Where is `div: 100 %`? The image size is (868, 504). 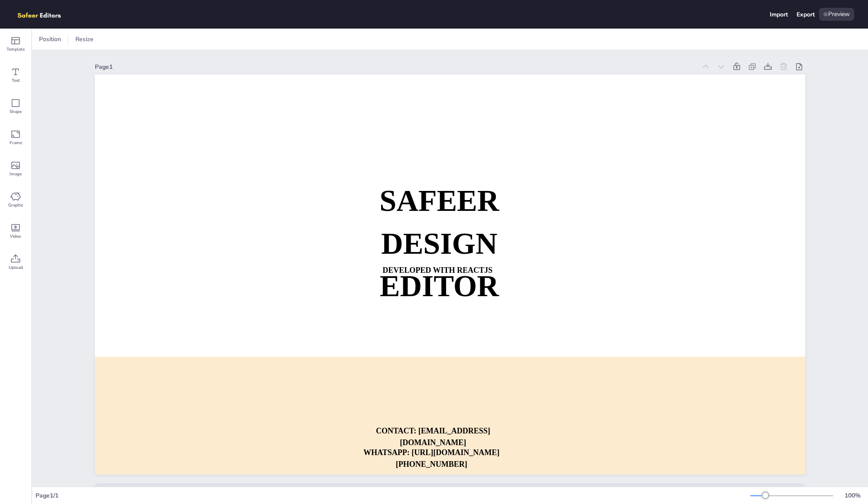 div: 100 % is located at coordinates (853, 496).